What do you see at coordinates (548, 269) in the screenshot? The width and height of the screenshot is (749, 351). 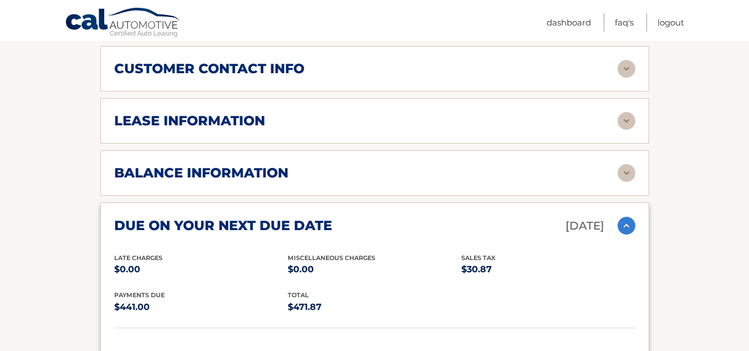 I see `p: $30.87` at bounding box center [548, 269].